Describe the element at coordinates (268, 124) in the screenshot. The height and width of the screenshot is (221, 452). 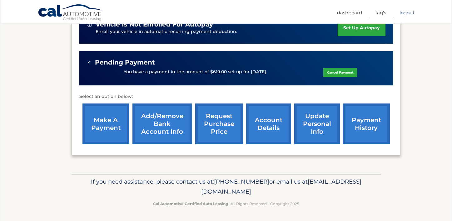
I see `a: account details` at that location.